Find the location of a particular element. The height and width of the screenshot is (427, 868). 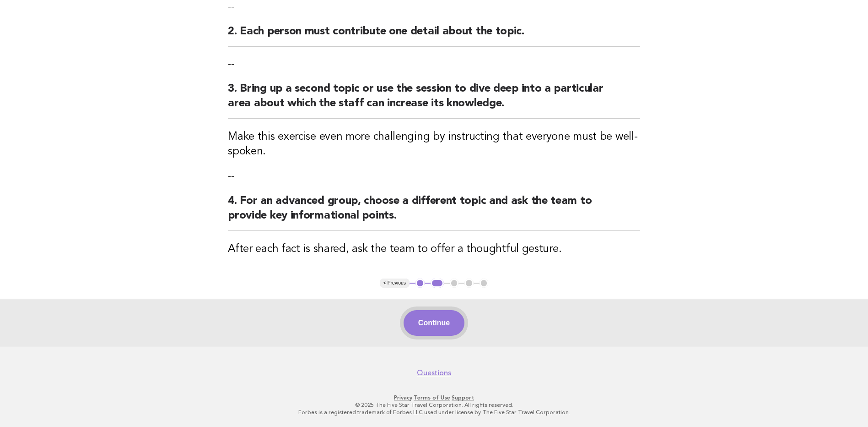

button: Continue is located at coordinates (434, 323).